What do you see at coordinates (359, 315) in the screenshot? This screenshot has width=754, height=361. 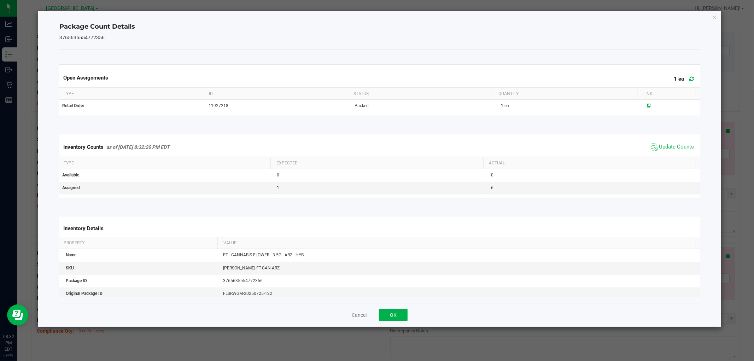 I see `button: Cancel` at bounding box center [359, 315].